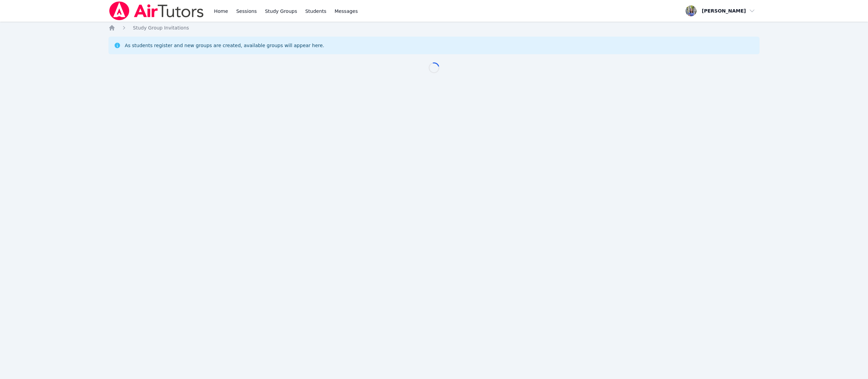 The image size is (868, 379). I want to click on span: Messages, so click(346, 11).